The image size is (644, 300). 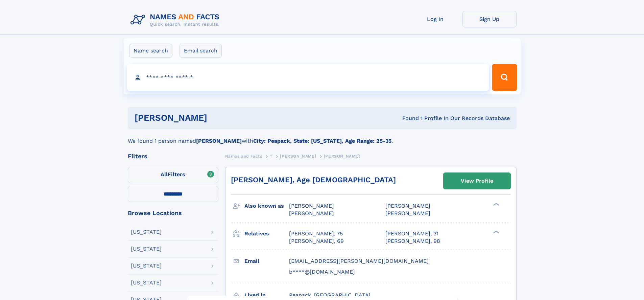 What do you see at coordinates (200, 51) in the screenshot?
I see `label: Email search` at bounding box center [200, 51].